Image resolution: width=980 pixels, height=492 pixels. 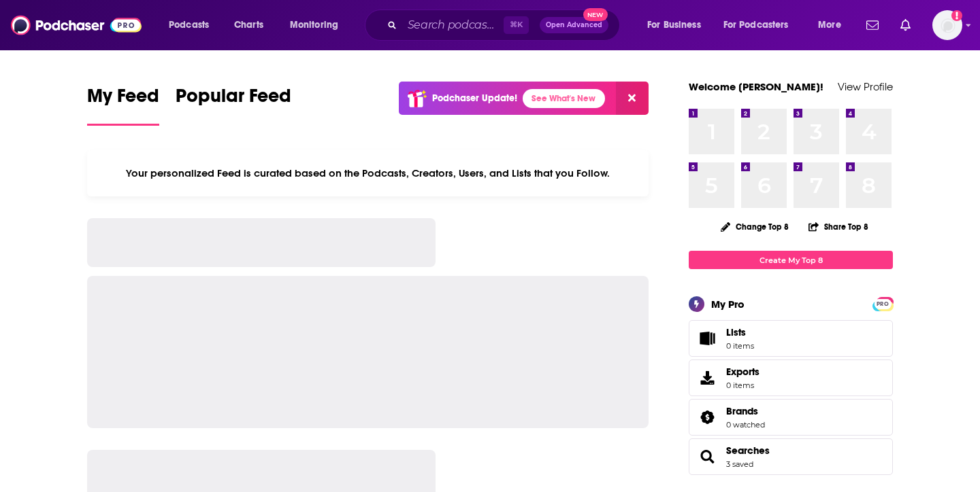 I want to click on a: Podchaser - Follow, Share and Rate Podcasts, so click(x=76, y=25).